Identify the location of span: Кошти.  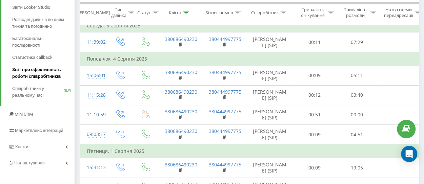
(22, 147).